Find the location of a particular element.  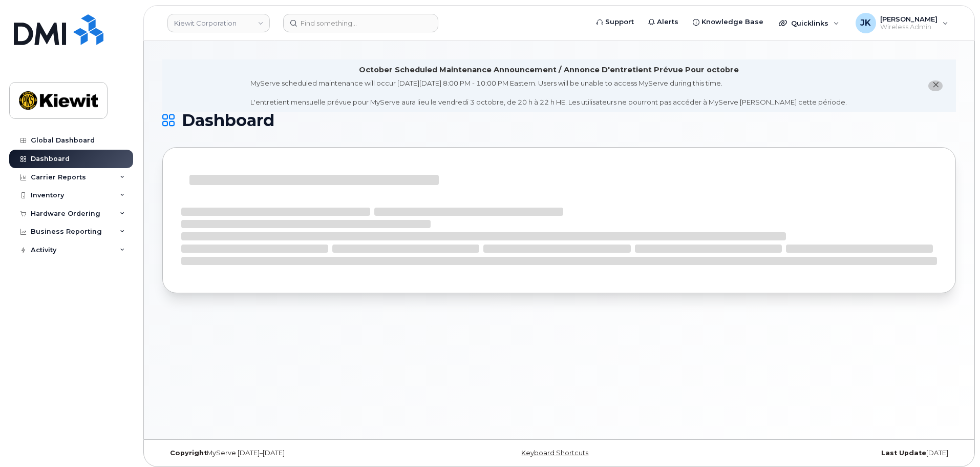

div: October Scheduled Maintenance Announcement / Annonce D'entretient Prévue Pour octobre is located at coordinates (549, 69).